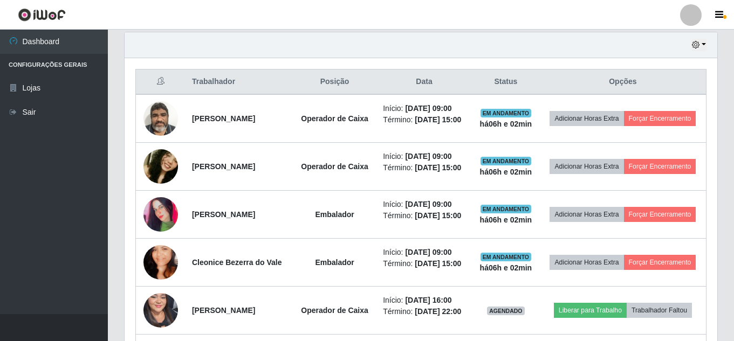 The width and height of the screenshot is (734, 341). What do you see at coordinates (424, 82) in the screenshot?
I see `th: Data` at bounding box center [424, 82].